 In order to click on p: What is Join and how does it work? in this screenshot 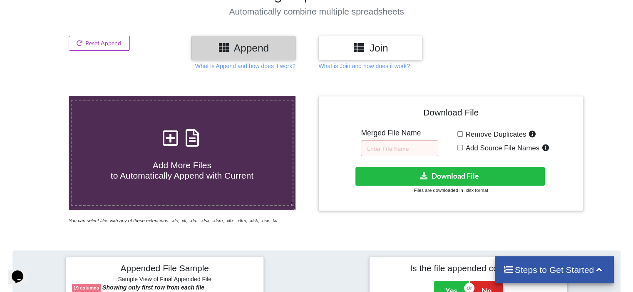, I will do `click(363, 66)`.